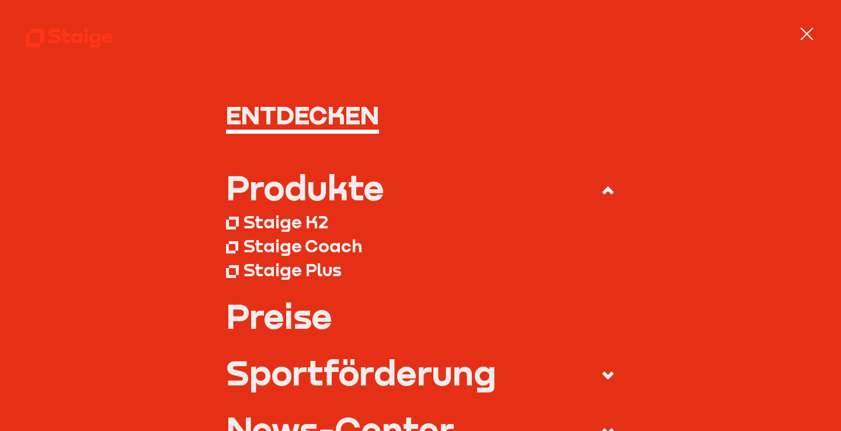 The height and width of the screenshot is (431, 841). I want to click on div: Staige Plus, so click(292, 270).